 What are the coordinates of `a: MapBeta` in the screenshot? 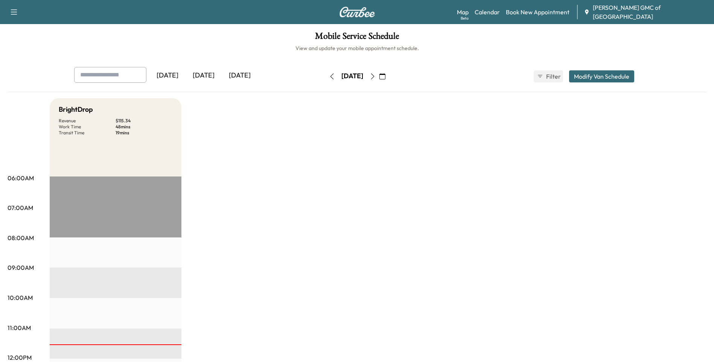 It's located at (463, 12).